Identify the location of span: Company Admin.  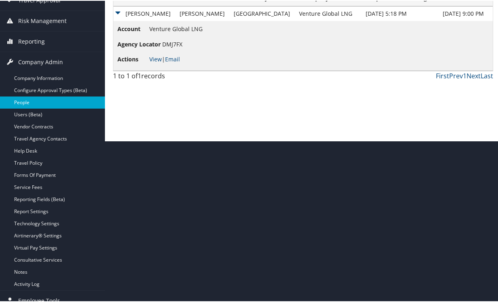
(40, 61).